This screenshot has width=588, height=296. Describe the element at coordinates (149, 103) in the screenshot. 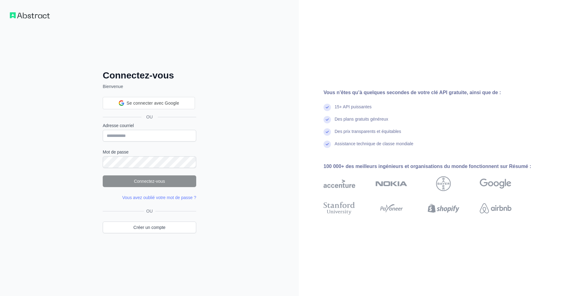

I see `div: Se connecter avec Google` at that location.